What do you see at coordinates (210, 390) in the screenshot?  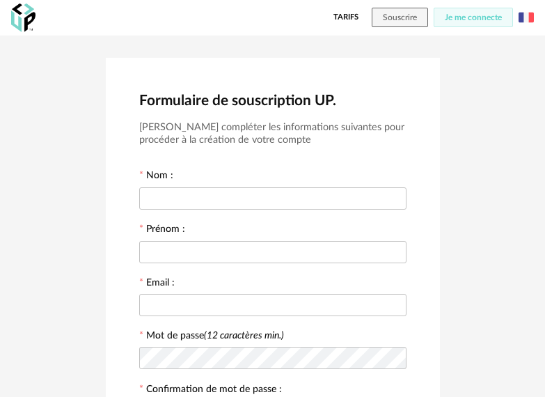 I see `label: Confirmation de mot de passe :` at bounding box center [210, 390].